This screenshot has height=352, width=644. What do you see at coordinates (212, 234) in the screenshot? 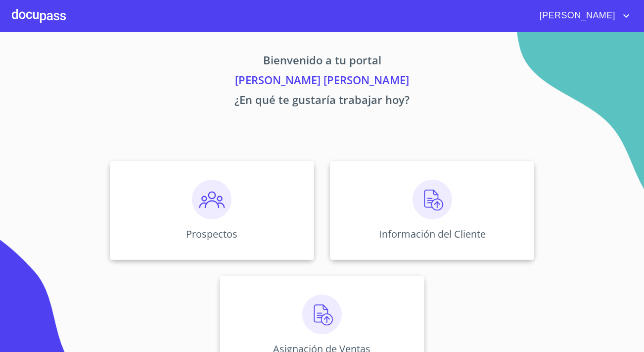
I see `p: Prospectos` at bounding box center [212, 234].